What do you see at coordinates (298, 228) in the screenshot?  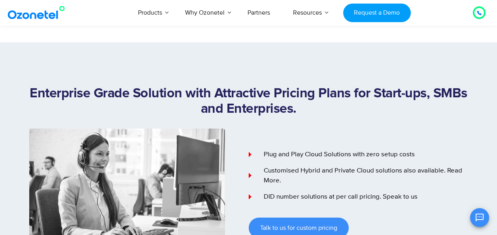 I see `span: Talk to us for custom pricing` at bounding box center [298, 228].